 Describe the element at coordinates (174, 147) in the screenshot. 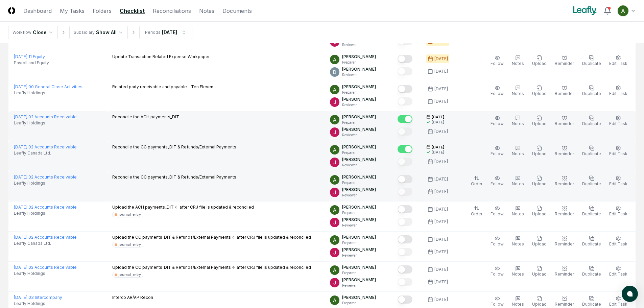

I see `p: Reconcile the CC payments_DIT & Refunds/External Payments` at that location.